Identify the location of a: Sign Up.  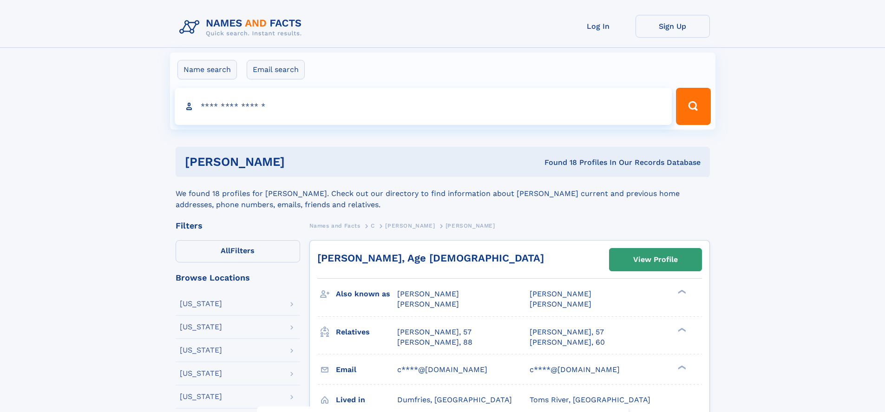
(672, 26).